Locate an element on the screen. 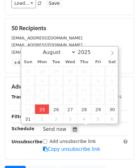 This screenshot has width=139, height=168. div: Chat Widget is located at coordinates (123, 153).